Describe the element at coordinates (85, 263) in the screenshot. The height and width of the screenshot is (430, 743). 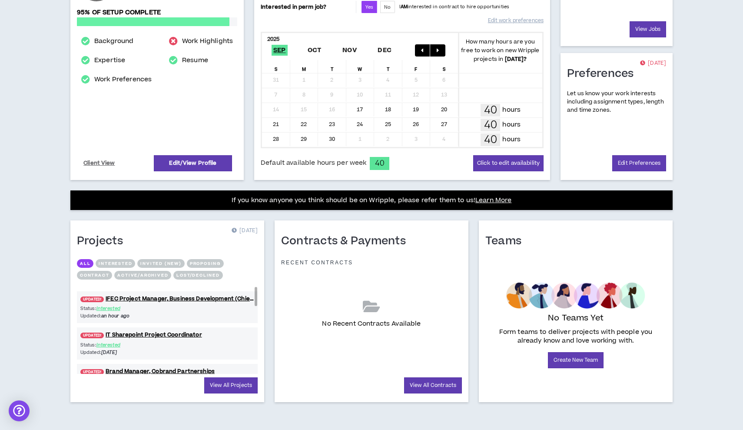
I see `button: All` at that location.